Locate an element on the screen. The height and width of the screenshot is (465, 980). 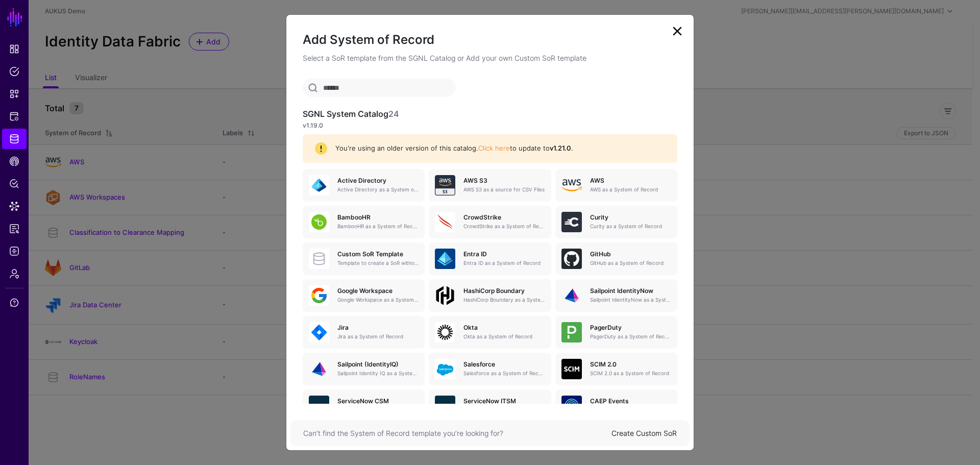
h5: AWS is located at coordinates (630, 180).